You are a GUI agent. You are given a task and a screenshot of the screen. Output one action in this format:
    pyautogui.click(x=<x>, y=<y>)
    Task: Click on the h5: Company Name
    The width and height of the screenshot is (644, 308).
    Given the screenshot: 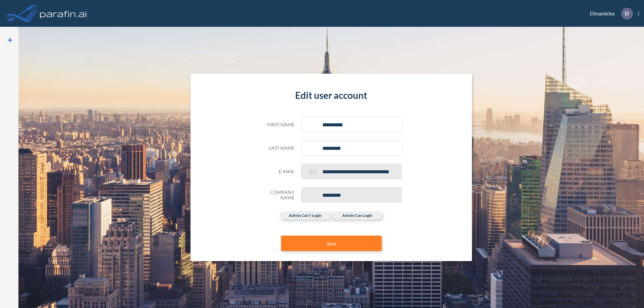 What is the action you would take?
    pyautogui.click(x=278, y=196)
    